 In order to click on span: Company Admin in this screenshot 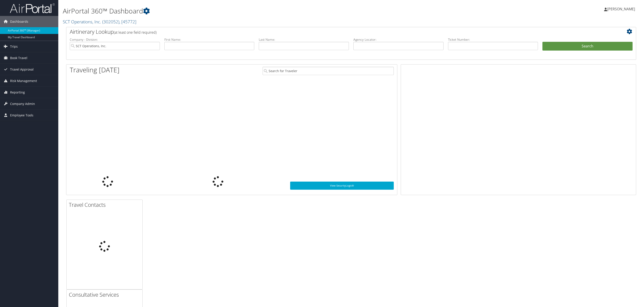, I will do `click(23, 104)`.